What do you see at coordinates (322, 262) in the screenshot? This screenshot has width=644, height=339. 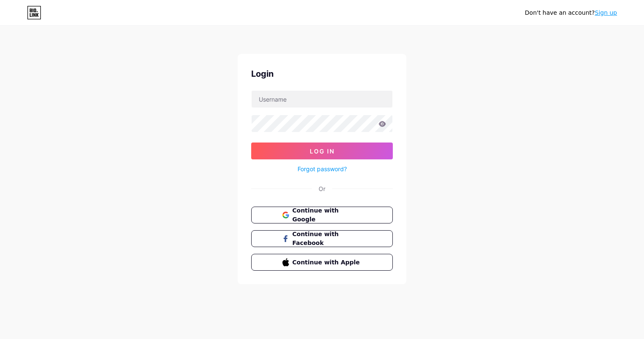 I see `a: Continue with Apple` at bounding box center [322, 262].